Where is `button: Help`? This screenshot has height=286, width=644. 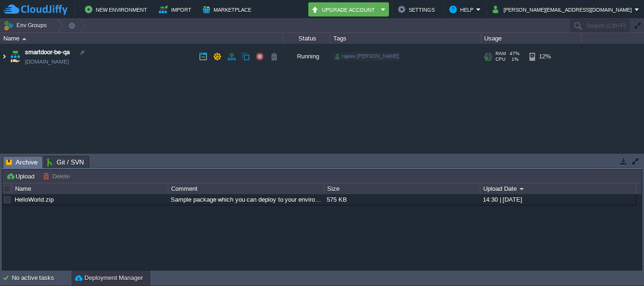
button: Help is located at coordinates (462, 9).